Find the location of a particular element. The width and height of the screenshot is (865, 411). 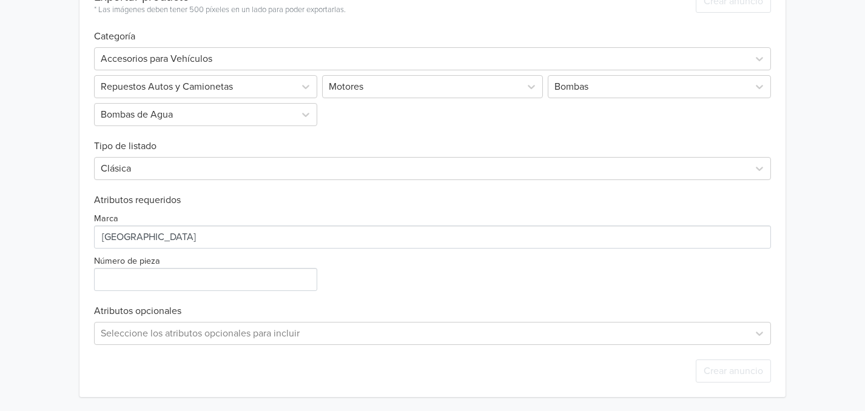

label: Número de pieza is located at coordinates (127, 261).